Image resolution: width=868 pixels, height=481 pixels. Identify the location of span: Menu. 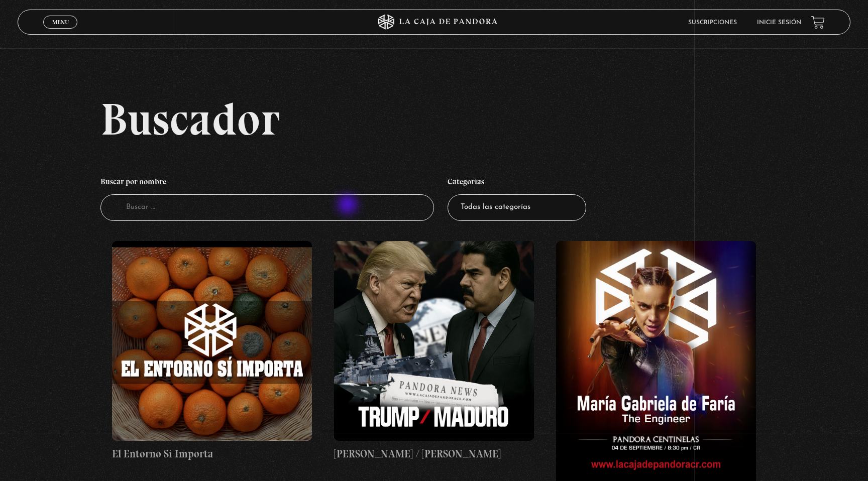
(60, 22).